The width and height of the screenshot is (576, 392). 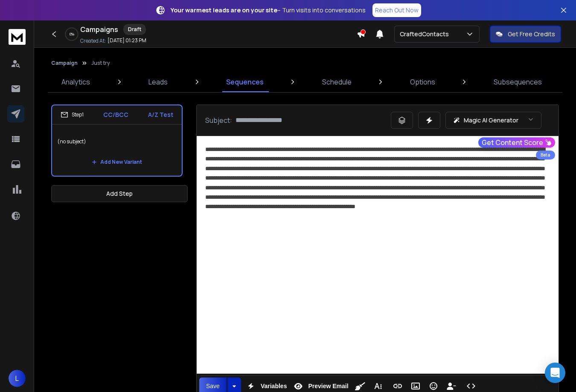 What do you see at coordinates (516, 142) in the screenshot?
I see `button: Get Content Score` at bounding box center [516, 142].